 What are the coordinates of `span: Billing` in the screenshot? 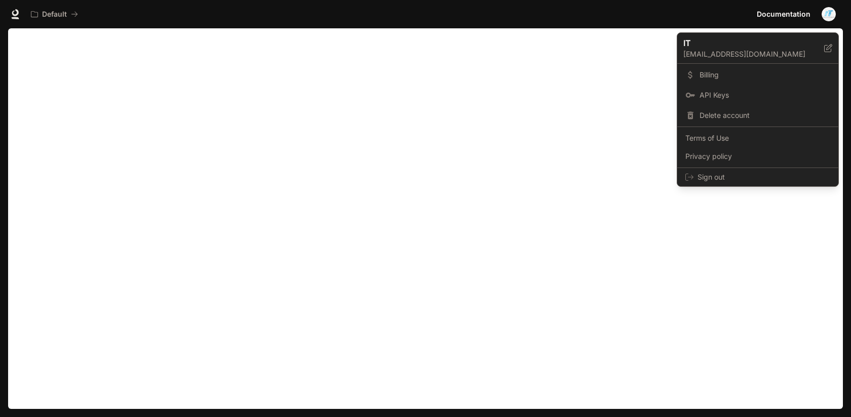 It's located at (765, 75).